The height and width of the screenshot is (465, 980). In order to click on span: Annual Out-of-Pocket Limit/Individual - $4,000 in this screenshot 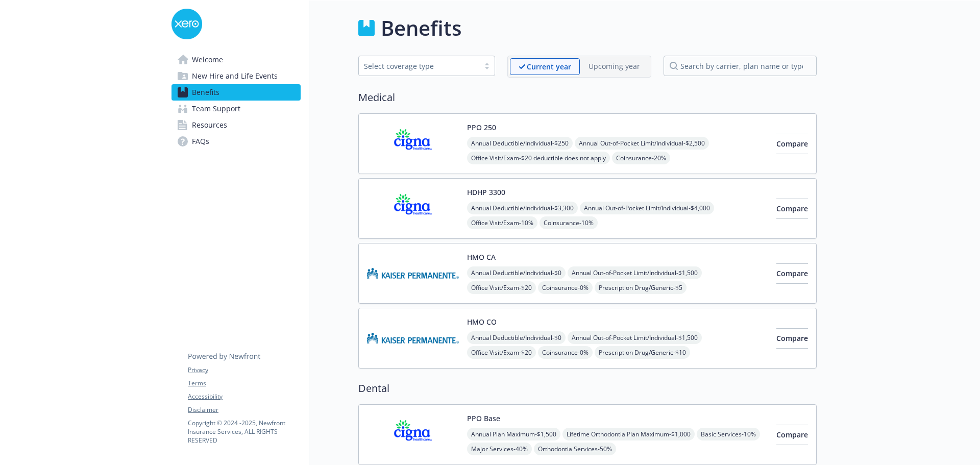, I will do `click(647, 208)`.